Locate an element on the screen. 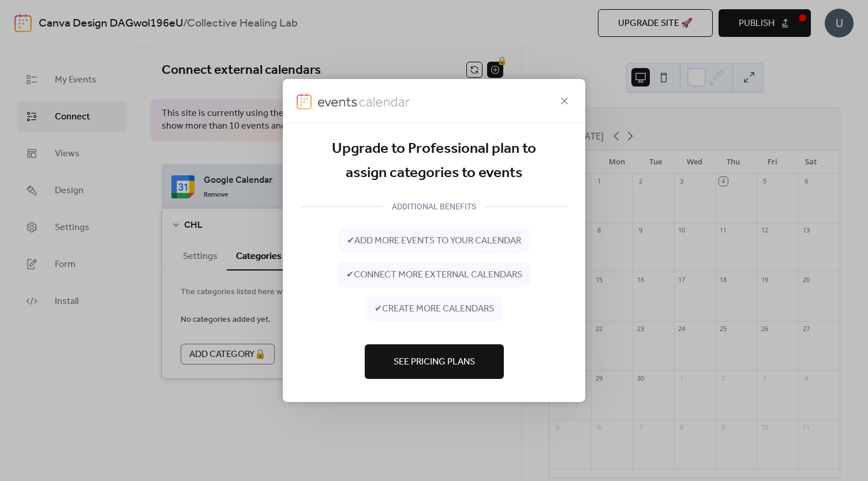 Image resolution: width=868 pixels, height=481 pixels. img: logo-type is located at coordinates (364, 102).